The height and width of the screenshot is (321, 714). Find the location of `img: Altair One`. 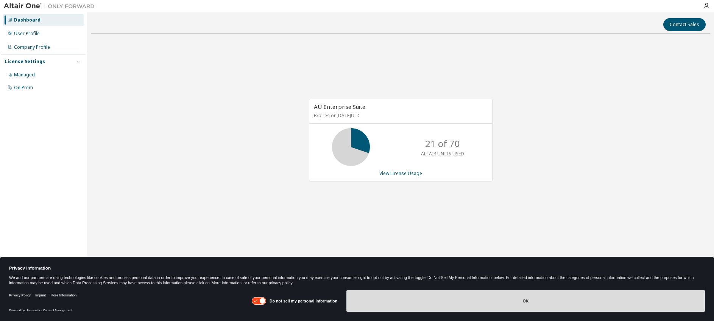

img: Altair One is located at coordinates (51, 6).